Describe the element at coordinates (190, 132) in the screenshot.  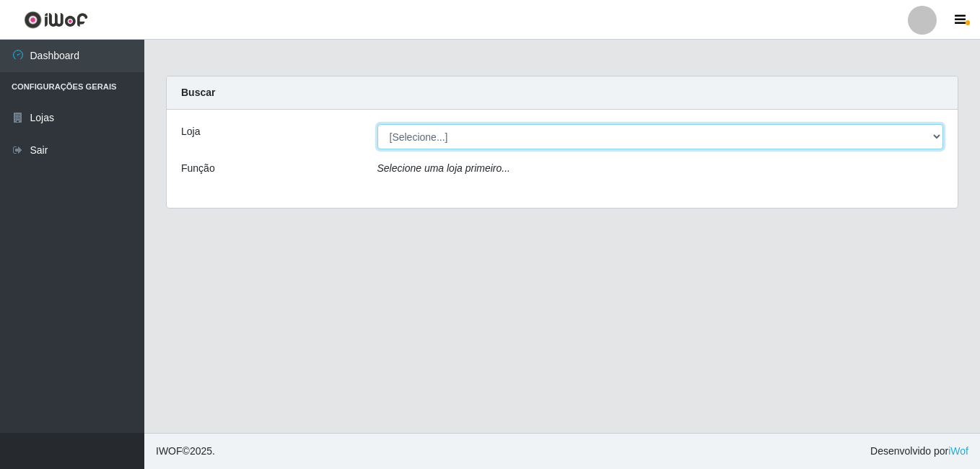
I see `label: Loja` at that location.